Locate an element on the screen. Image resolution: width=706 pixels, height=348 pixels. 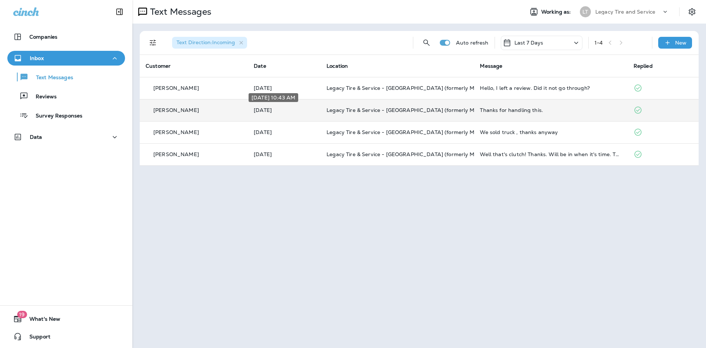
p: Sep 11, 2025 08:11 AM is located at coordinates (284, 88).